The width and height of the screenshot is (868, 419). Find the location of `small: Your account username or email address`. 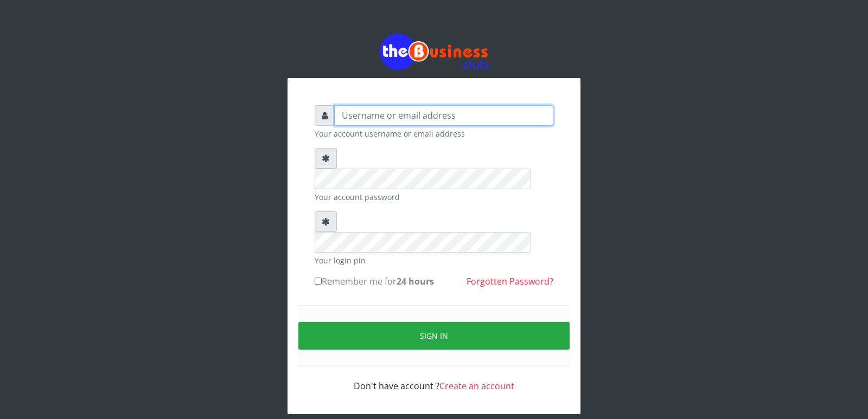

small: Your account username or email address is located at coordinates (434, 134).